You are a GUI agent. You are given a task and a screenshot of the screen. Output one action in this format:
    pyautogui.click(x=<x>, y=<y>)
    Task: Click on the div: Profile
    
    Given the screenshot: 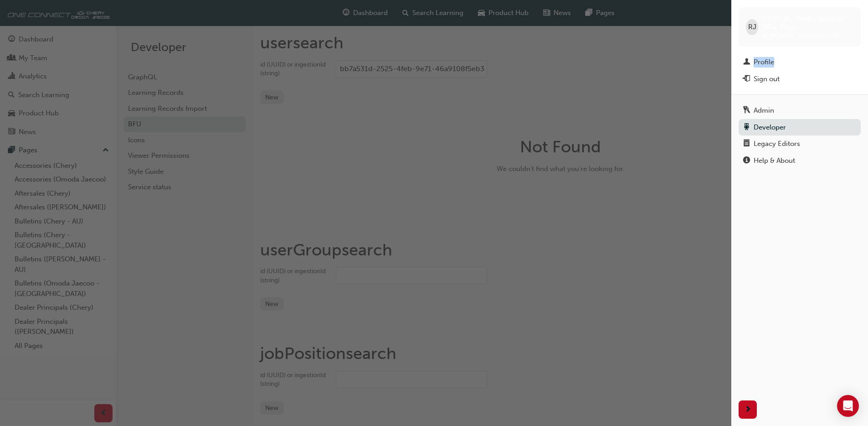 What is the action you would take?
    pyautogui.click(x=763, y=62)
    